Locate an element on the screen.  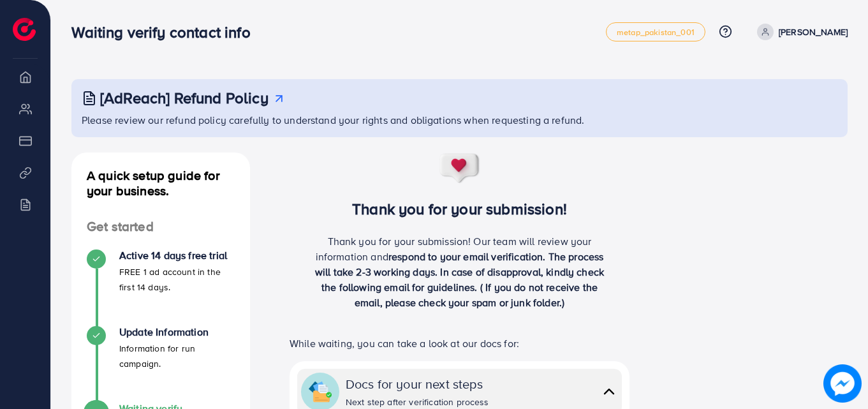
h4: Get started is located at coordinates (161, 227).